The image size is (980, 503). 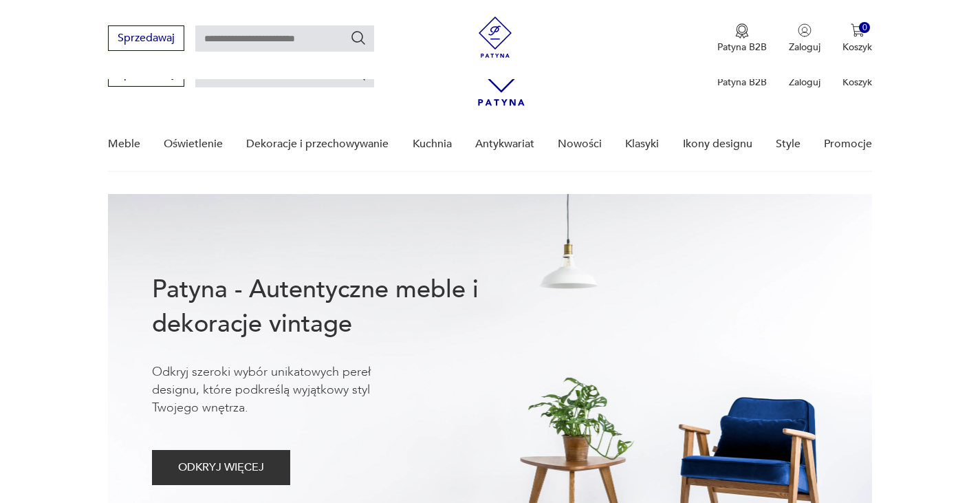 I want to click on a: Promocje, so click(x=848, y=143).